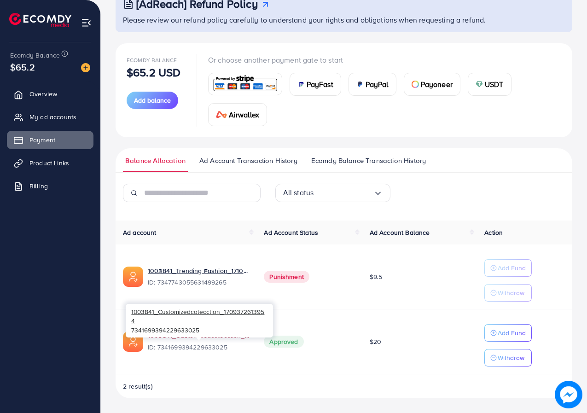  Describe the element at coordinates (248, 161) in the screenshot. I see `span: Ad Account Transaction History` at that location.